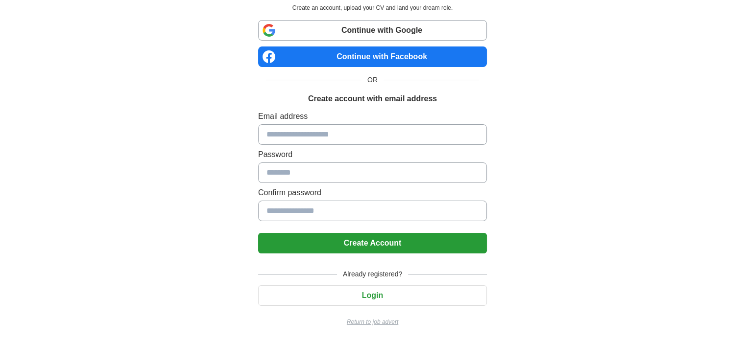 This screenshot has width=745, height=340. I want to click on label: Email address, so click(372, 117).